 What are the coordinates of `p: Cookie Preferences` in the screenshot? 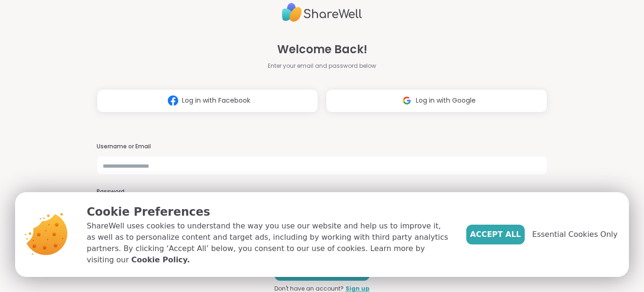 It's located at (268, 212).